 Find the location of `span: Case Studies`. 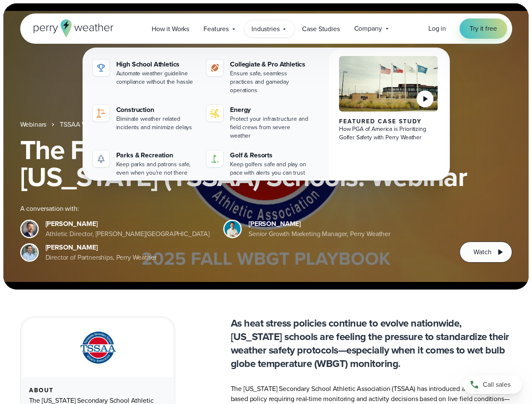

span: Case Studies is located at coordinates (320, 29).